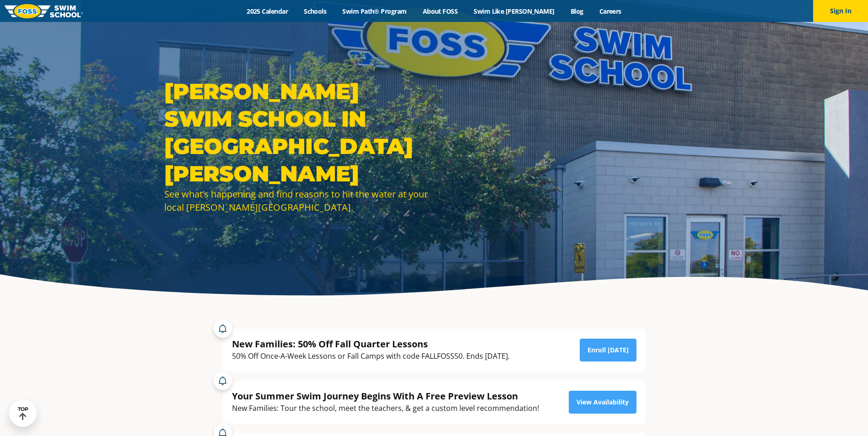  Describe the element at coordinates (23, 413) in the screenshot. I see `div: TOP` at that location.